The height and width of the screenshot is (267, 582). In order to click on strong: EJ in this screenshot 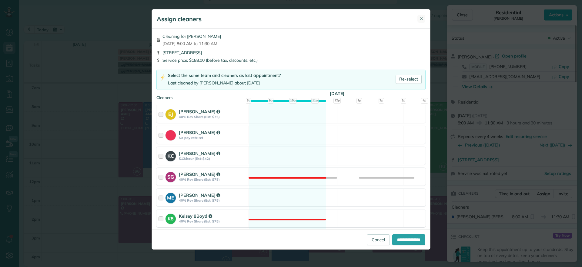, I will do `click(171, 114)`.